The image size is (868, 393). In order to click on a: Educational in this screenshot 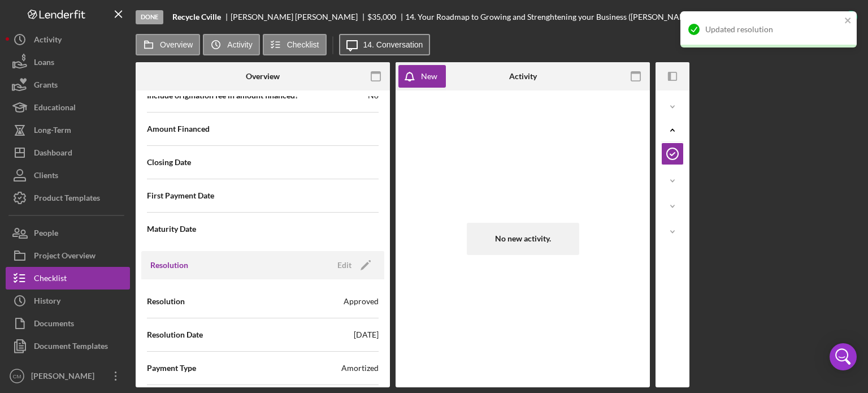, I will do `click(68, 107)`.